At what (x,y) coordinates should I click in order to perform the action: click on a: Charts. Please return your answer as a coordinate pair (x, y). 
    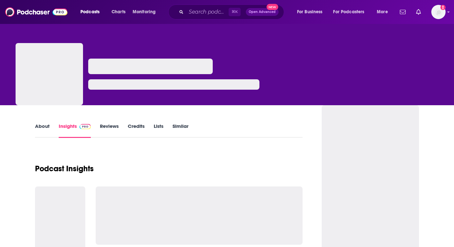
    Looking at the image, I should click on (118, 12).